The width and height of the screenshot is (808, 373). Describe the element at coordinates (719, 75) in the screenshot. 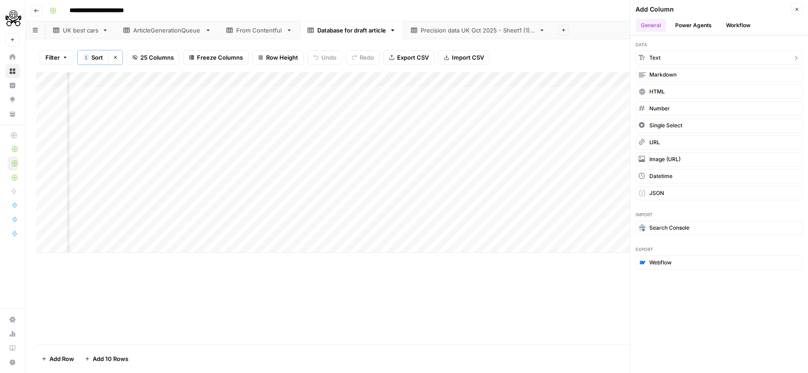

I see `button: Markdown` at that location.